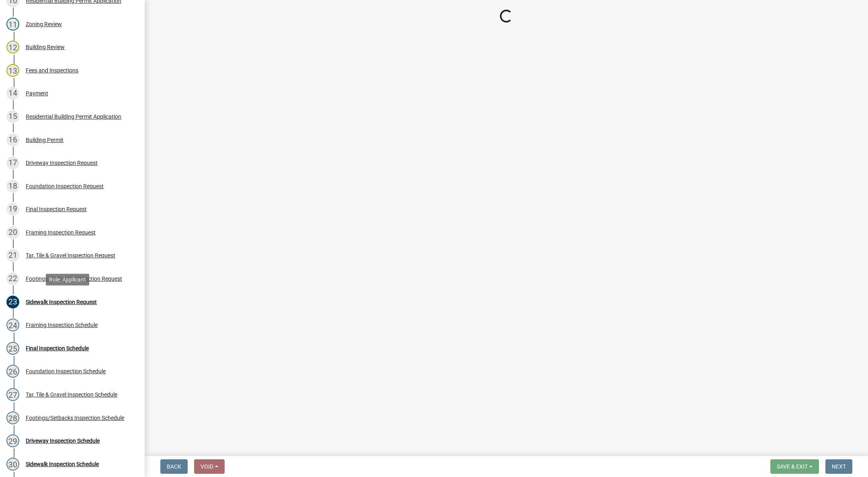  I want to click on div: 24, so click(13, 325).